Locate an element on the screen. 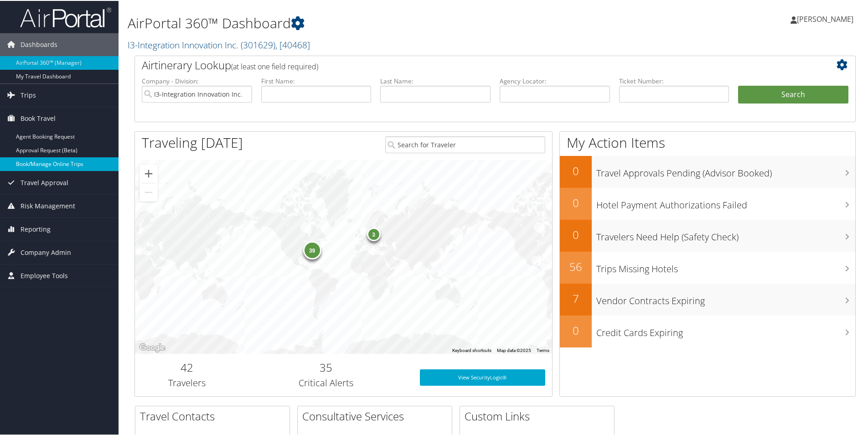 The width and height of the screenshot is (868, 435). h2: 35 is located at coordinates (326, 366).